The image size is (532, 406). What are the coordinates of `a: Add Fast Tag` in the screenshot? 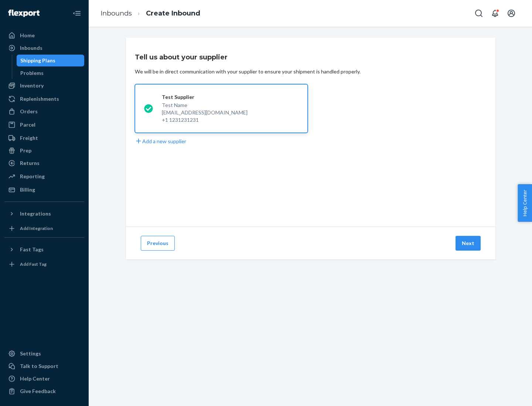 It's located at (44, 264).